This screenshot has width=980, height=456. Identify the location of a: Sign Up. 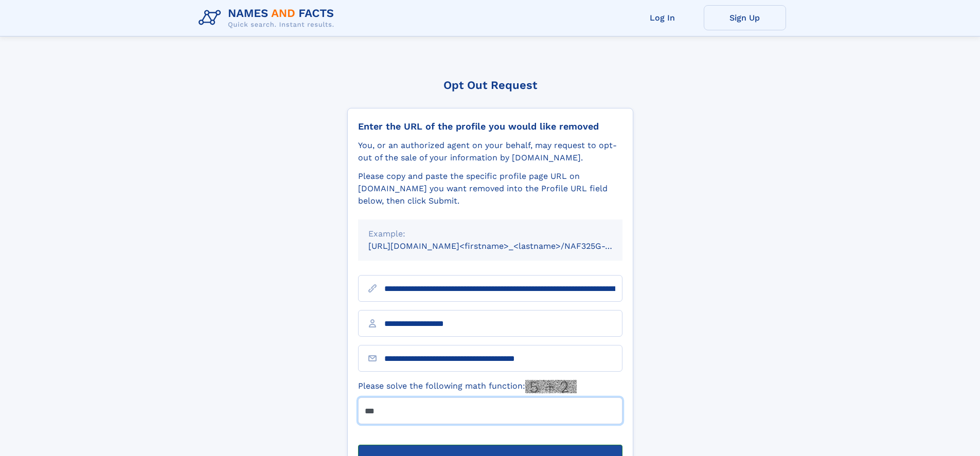
(744, 17).